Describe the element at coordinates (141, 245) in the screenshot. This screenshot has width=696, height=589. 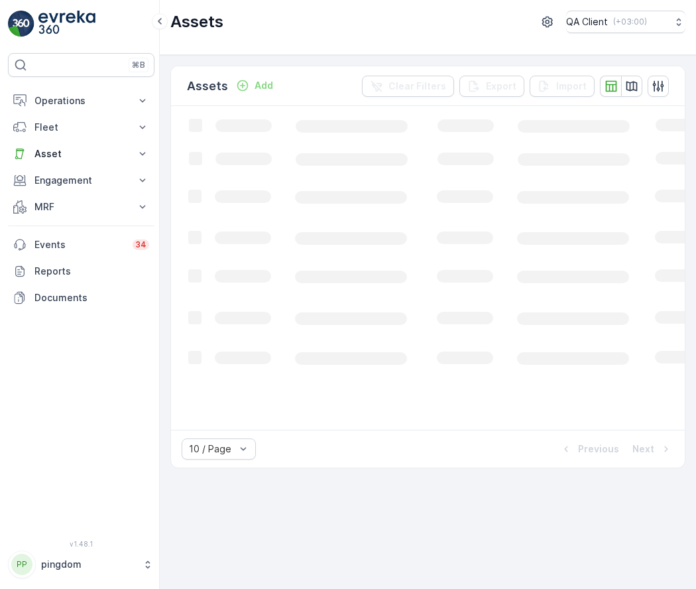
I see `p: 34` at that location.